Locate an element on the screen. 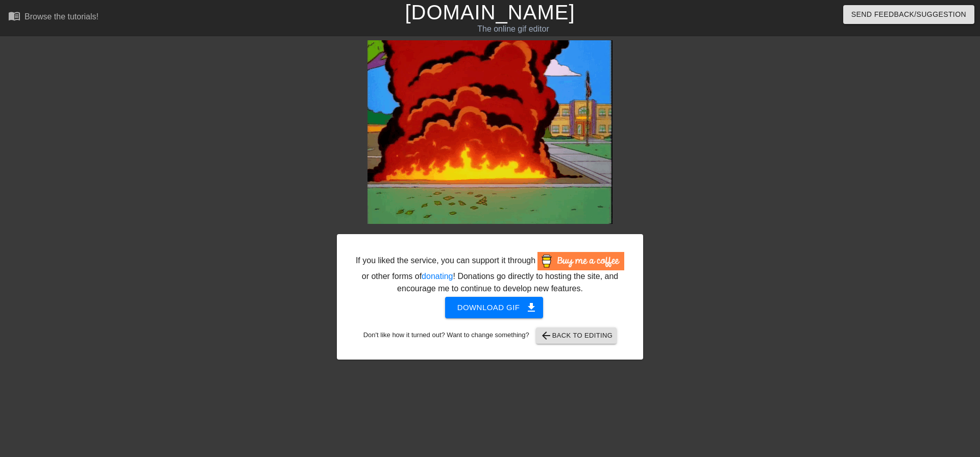  button: Back to Editing is located at coordinates (577, 336).